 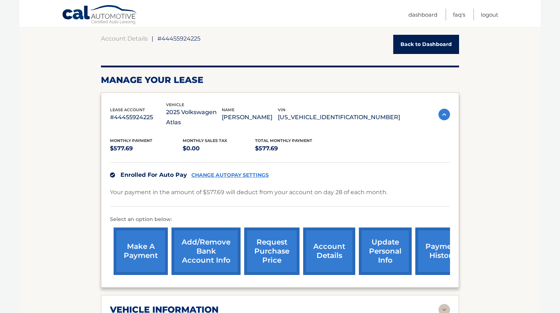 What do you see at coordinates (194, 117) in the screenshot?
I see `p: 2025 Volkswagen Atlas` at bounding box center [194, 117].